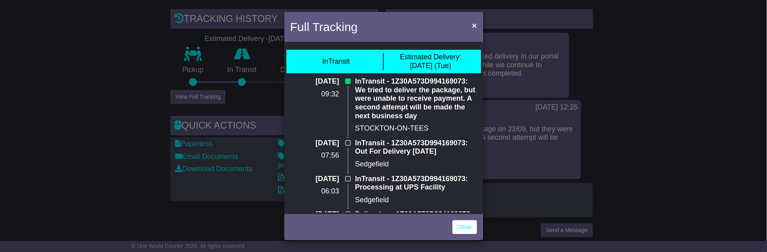 This screenshot has width=767, height=252. Describe the element at coordinates (324, 27) in the screenshot. I see `h4: Full Tracking` at that location.